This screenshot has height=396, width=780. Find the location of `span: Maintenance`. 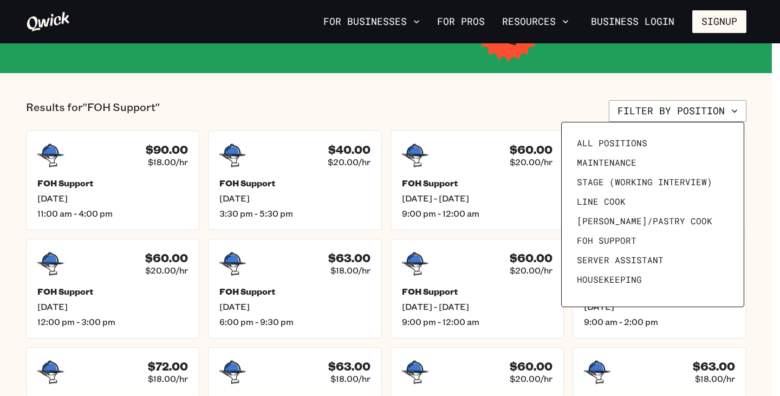

span: Maintenance is located at coordinates (606, 162).